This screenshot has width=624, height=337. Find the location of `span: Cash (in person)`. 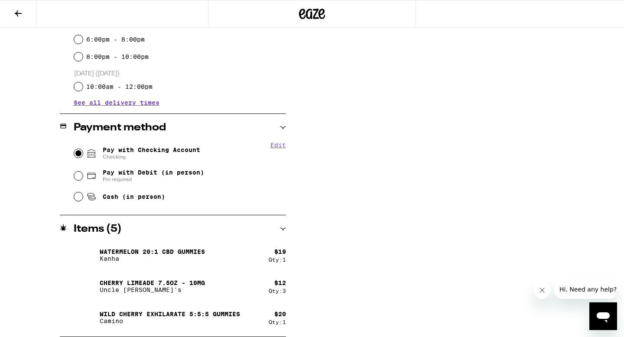

span: Cash (in person) is located at coordinates (134, 197).